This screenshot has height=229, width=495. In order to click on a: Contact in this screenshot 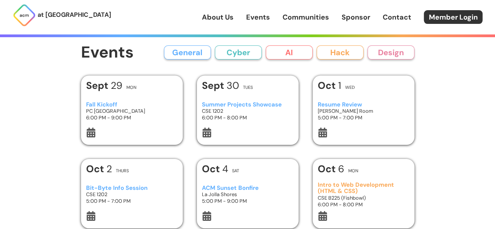, I will do `click(397, 17)`.